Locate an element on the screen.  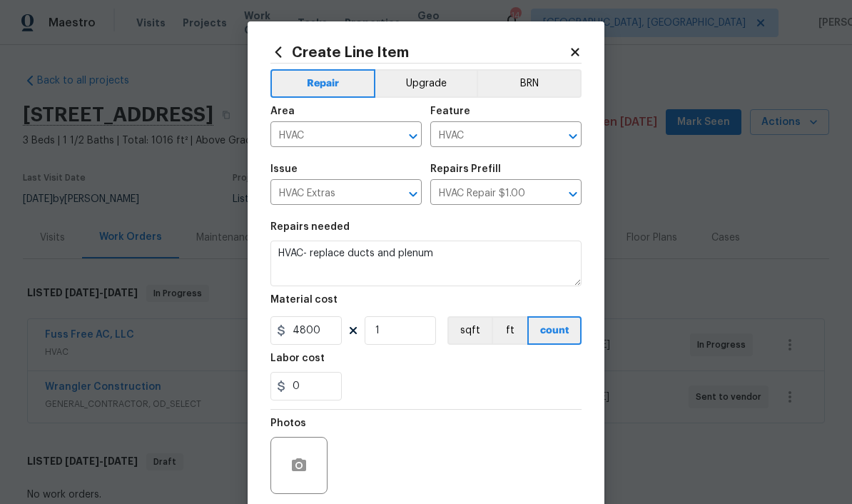
button: Upgrade is located at coordinates (426, 84).